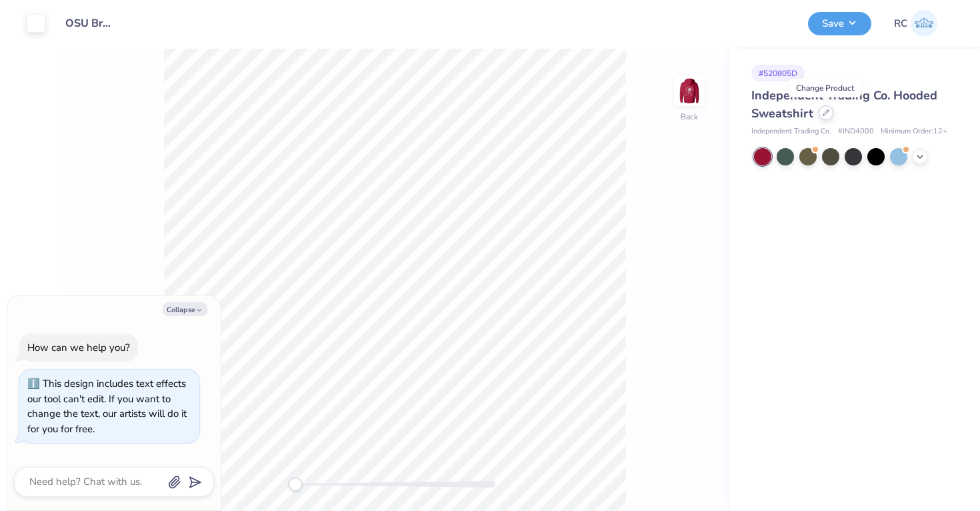 This screenshot has width=980, height=511. Describe the element at coordinates (184, 309) in the screenshot. I see `button: Collapse` at that location.